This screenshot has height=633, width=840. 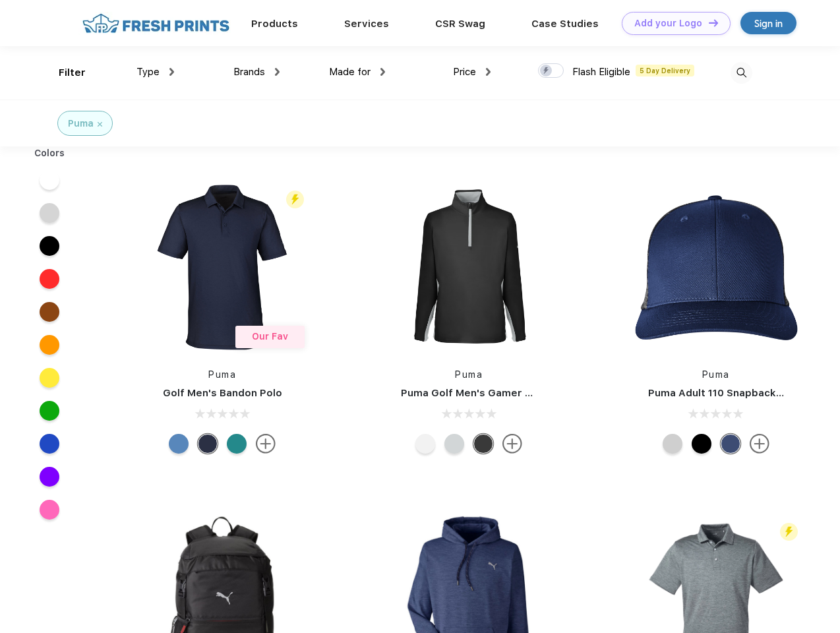 What do you see at coordinates (100, 124) in the screenshot?
I see `img: filter_cancel.svg` at bounding box center [100, 124].